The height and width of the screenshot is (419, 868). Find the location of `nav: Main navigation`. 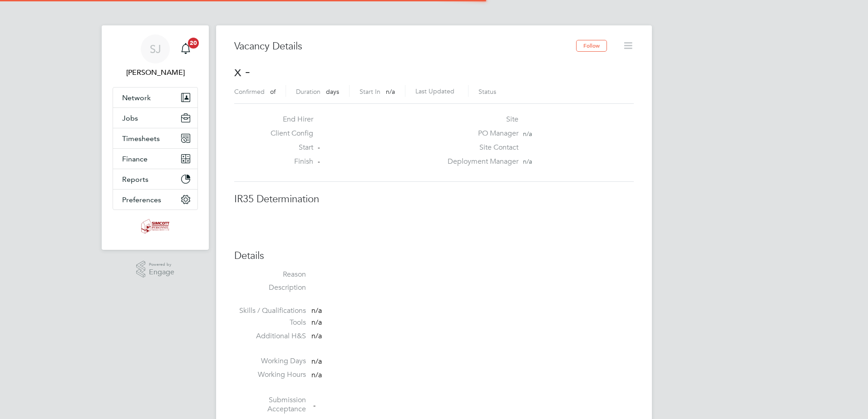

nav: Main navigation is located at coordinates (156, 137).